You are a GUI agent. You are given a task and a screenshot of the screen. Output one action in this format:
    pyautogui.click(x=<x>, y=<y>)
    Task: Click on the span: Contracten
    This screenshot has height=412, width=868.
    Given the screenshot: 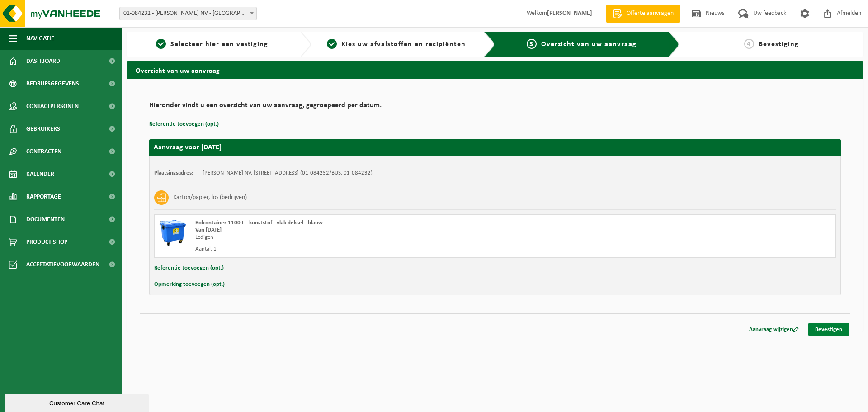 What is the action you would take?
    pyautogui.click(x=44, y=152)
    